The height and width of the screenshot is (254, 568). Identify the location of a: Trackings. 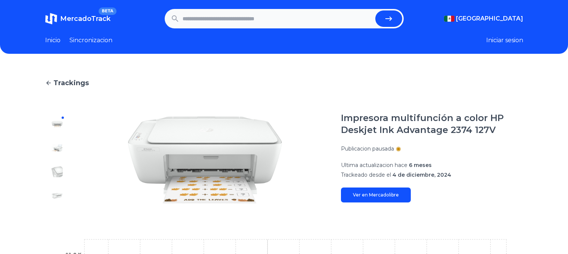
(284, 83).